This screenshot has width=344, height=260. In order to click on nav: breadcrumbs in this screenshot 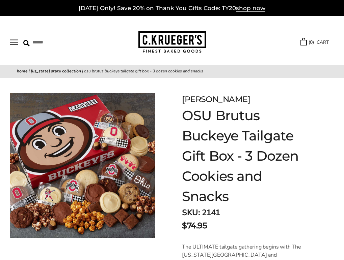, I will do `click(172, 72)`.